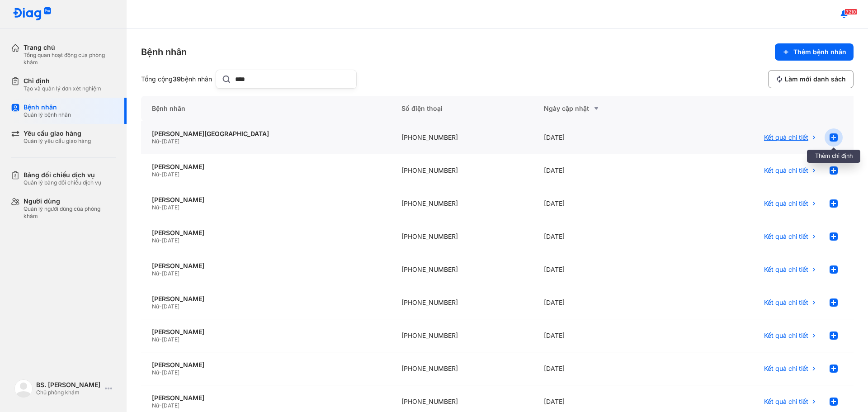 This screenshot has width=868, height=412. I want to click on div: Quản lý yêu cầu giao hàng, so click(57, 141).